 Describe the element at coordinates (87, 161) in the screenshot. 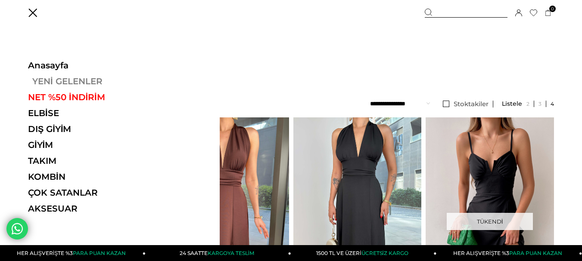

I see `a: TAKIM` at that location.